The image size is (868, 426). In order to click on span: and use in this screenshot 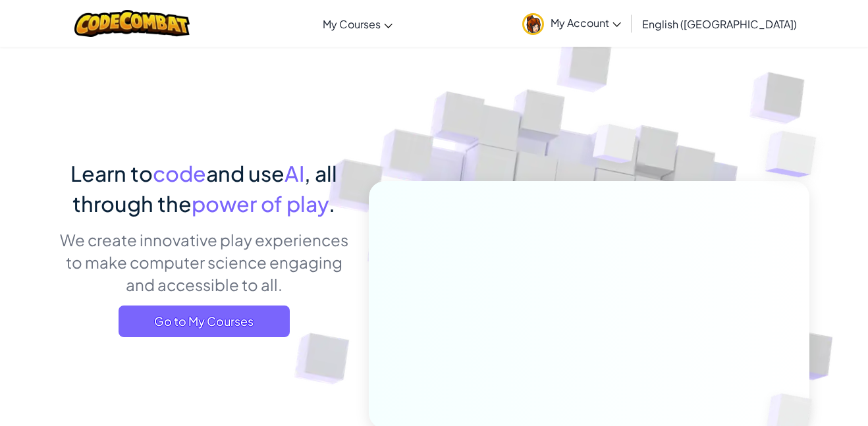, I will do `click(245, 173)`.